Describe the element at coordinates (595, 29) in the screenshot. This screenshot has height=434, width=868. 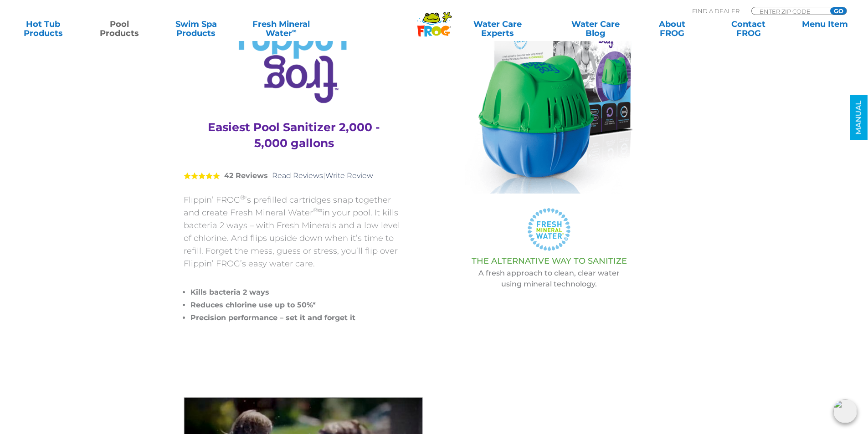
I see `a: Water CareBlog` at that location.